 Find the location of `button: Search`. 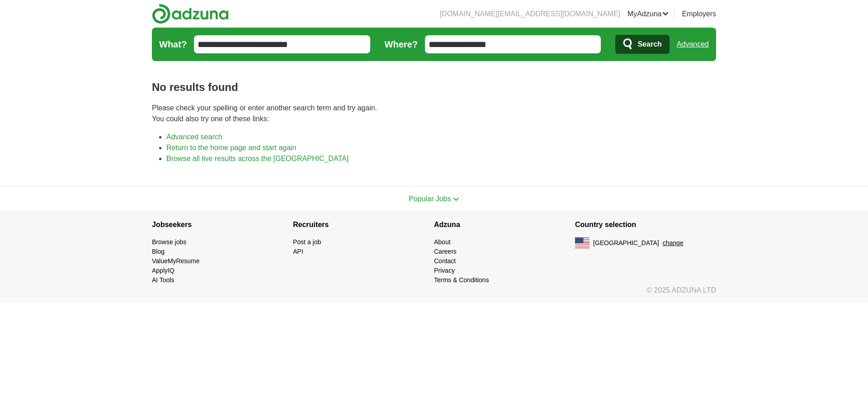

button: Search is located at coordinates (642, 44).